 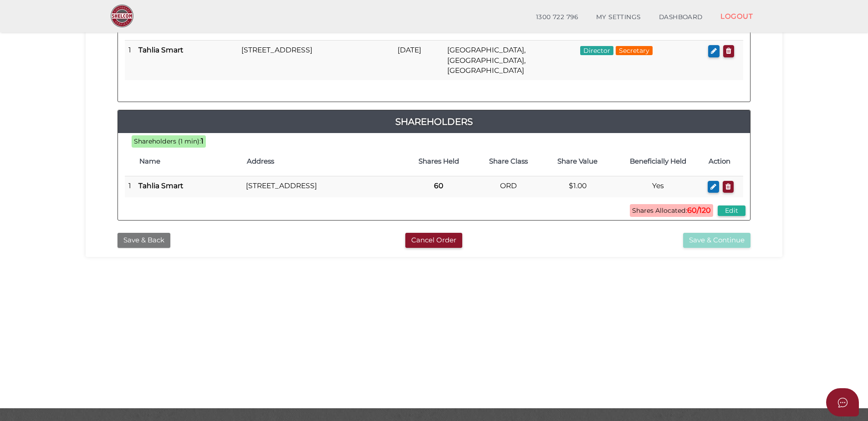 What do you see at coordinates (557, 17) in the screenshot?
I see `a: 1300 722 796` at bounding box center [557, 17].